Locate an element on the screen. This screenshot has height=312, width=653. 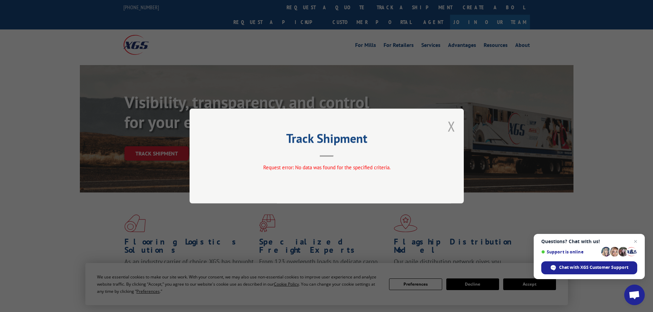
h2: Track Shipment is located at coordinates (327, 140).